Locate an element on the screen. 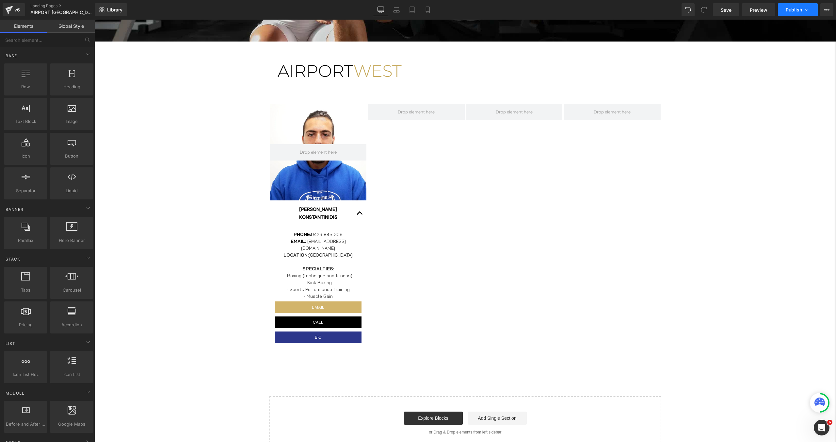  a: Preview is located at coordinates (759, 10).